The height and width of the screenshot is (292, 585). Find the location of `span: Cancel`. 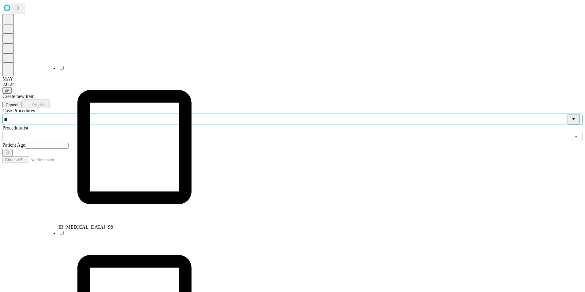

span: Cancel is located at coordinates (12, 105).